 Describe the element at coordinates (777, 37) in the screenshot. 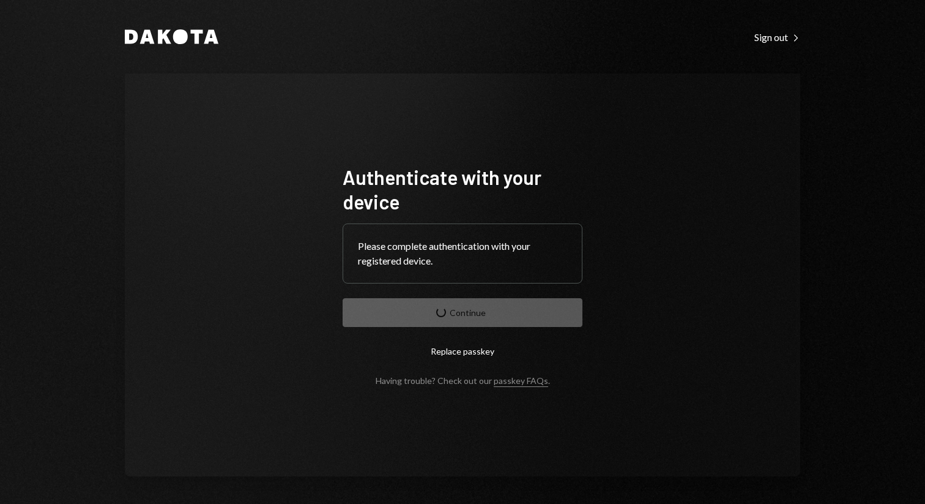

I see `div: Sign out` at that location.